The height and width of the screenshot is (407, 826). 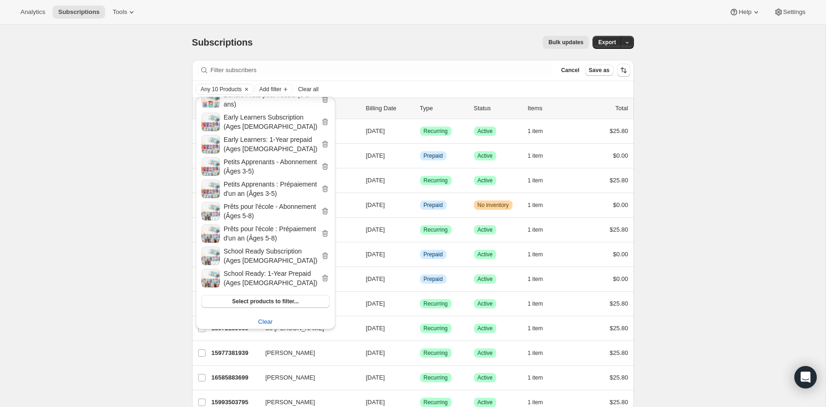 What do you see at coordinates (607, 42) in the screenshot?
I see `span: Export` at bounding box center [607, 42].